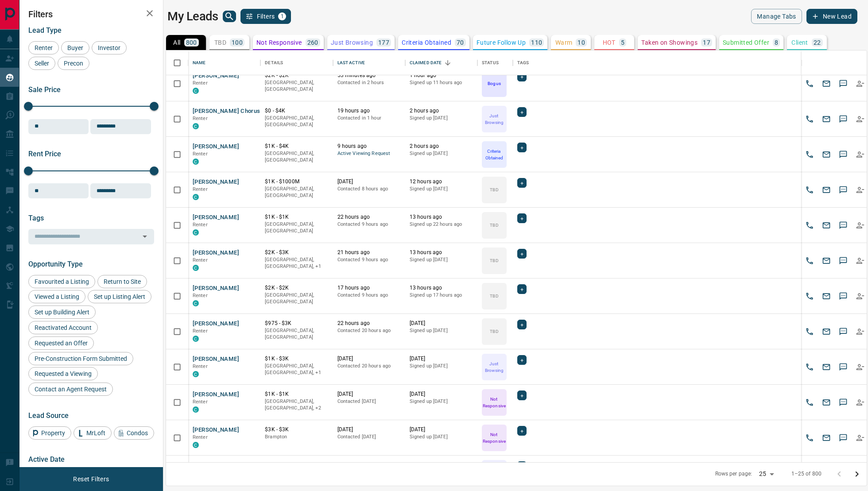  I want to click on p: All, so click(176, 43).